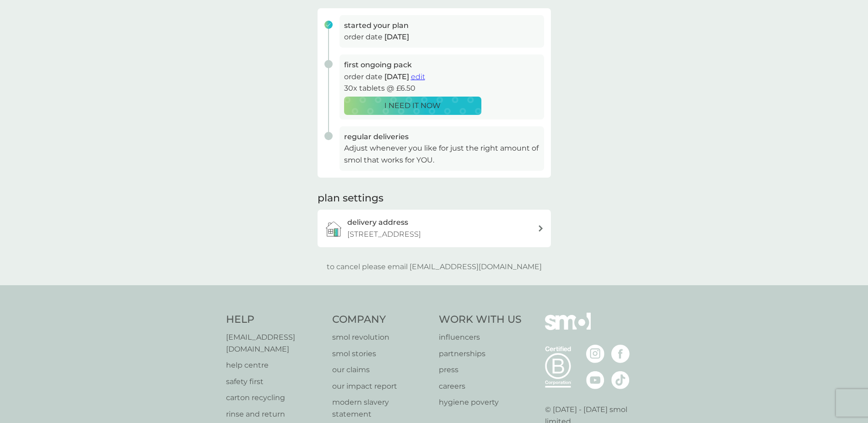  I want to click on p: our claims, so click(381, 370).